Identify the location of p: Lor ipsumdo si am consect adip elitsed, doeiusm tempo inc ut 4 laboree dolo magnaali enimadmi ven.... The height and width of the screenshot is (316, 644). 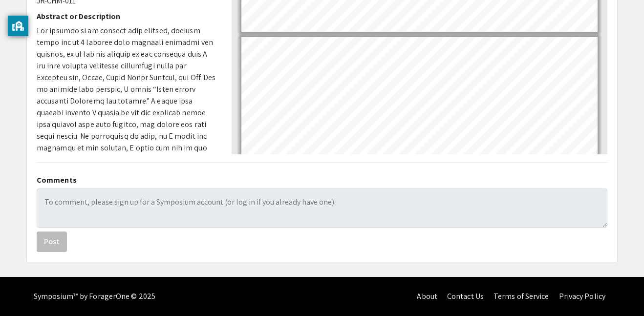
(127, 148).